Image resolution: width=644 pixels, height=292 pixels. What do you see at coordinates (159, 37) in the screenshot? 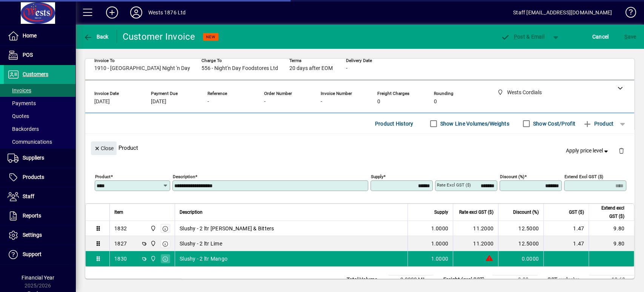
I see `div: Customer Invoice` at bounding box center [159, 37].